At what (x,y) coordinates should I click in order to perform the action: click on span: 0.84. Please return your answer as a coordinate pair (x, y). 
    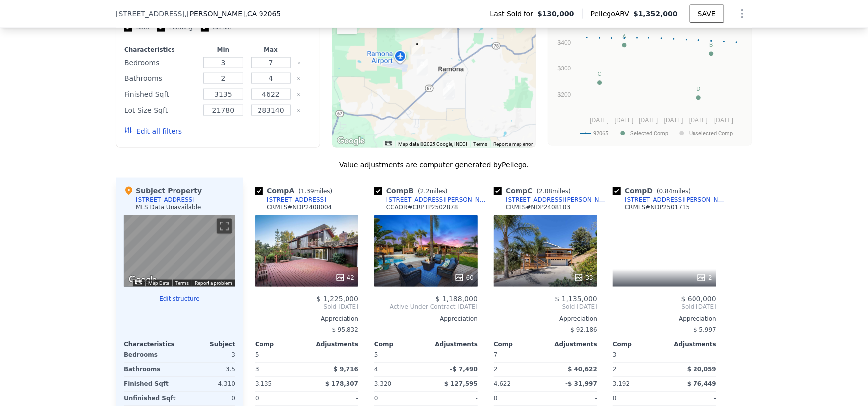
    Looking at the image, I should click on (666, 191).